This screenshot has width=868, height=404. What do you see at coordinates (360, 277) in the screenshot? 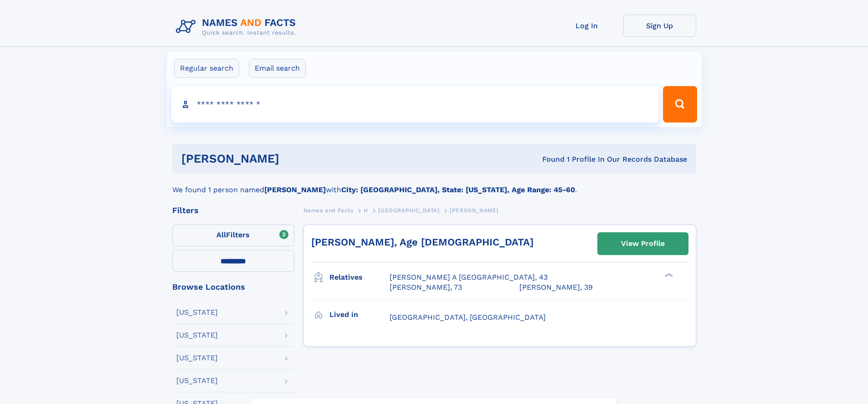
I see `h3: Relatives` at bounding box center [360, 277].